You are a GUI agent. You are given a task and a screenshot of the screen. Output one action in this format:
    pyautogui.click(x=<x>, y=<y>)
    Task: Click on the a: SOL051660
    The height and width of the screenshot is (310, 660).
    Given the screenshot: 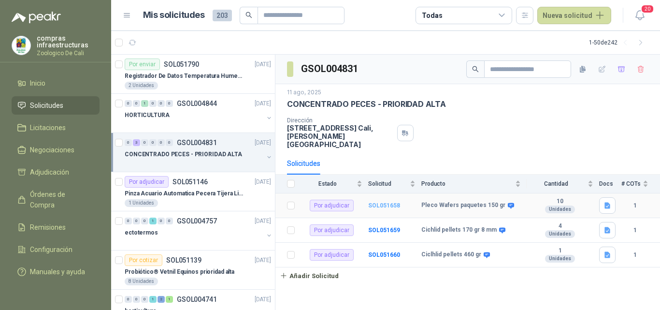 What is the action you would take?
    pyautogui.click(x=384, y=255)
    